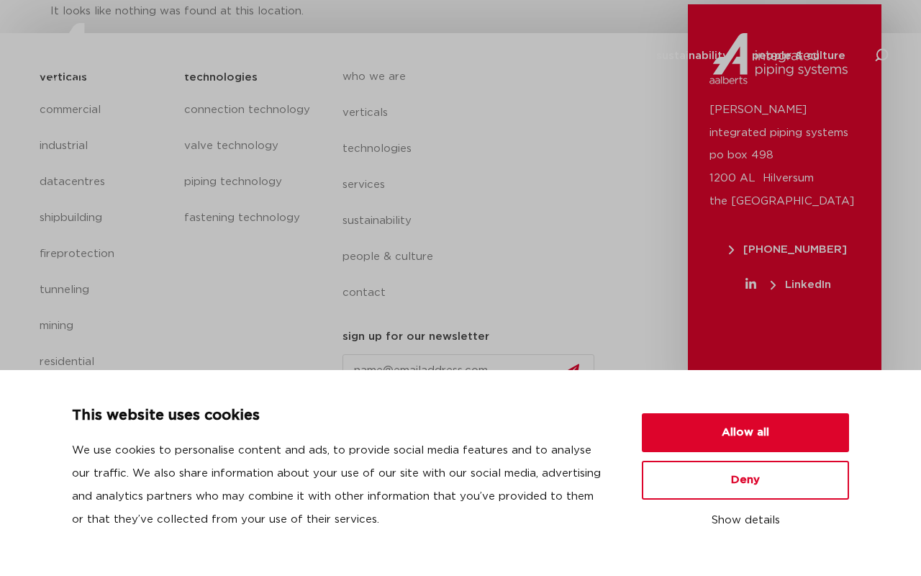 This screenshot has height=576, width=921. What do you see at coordinates (249, 218) in the screenshot?
I see `a: fastening technology` at bounding box center [249, 218].